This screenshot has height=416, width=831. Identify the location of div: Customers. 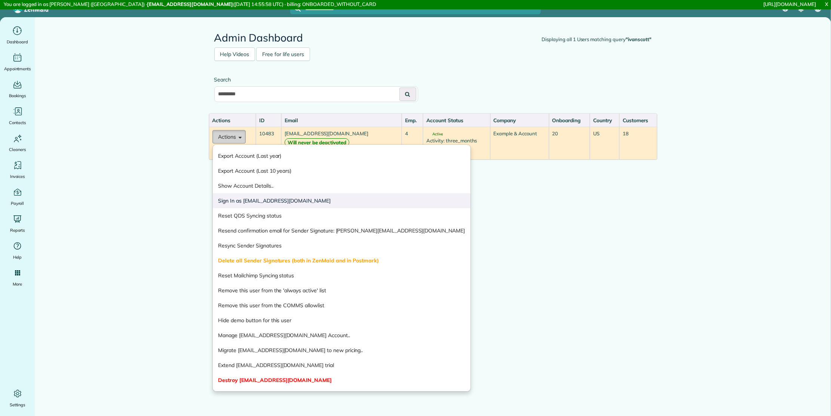
(638, 120).